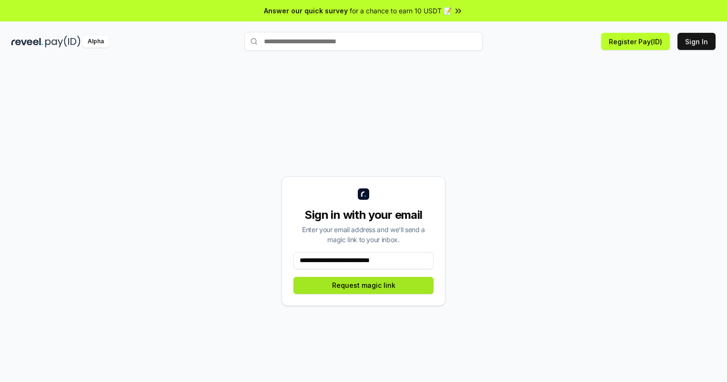 The height and width of the screenshot is (382, 727). I want to click on div: Alpha, so click(96, 41).